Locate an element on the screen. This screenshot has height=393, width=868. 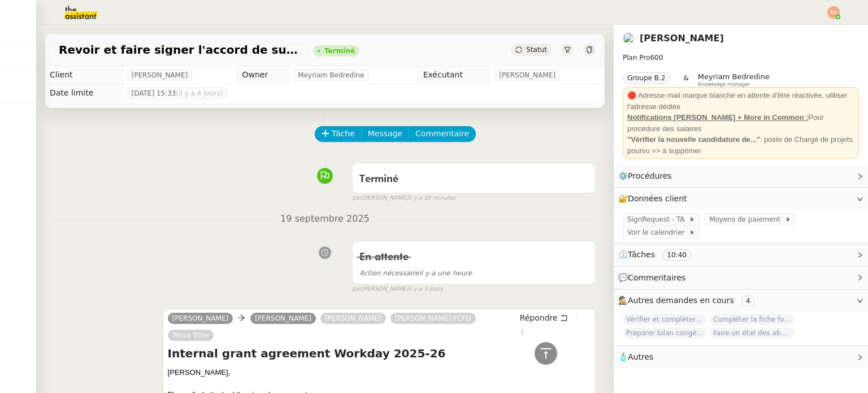
td: Owner is located at coordinates (263, 75).